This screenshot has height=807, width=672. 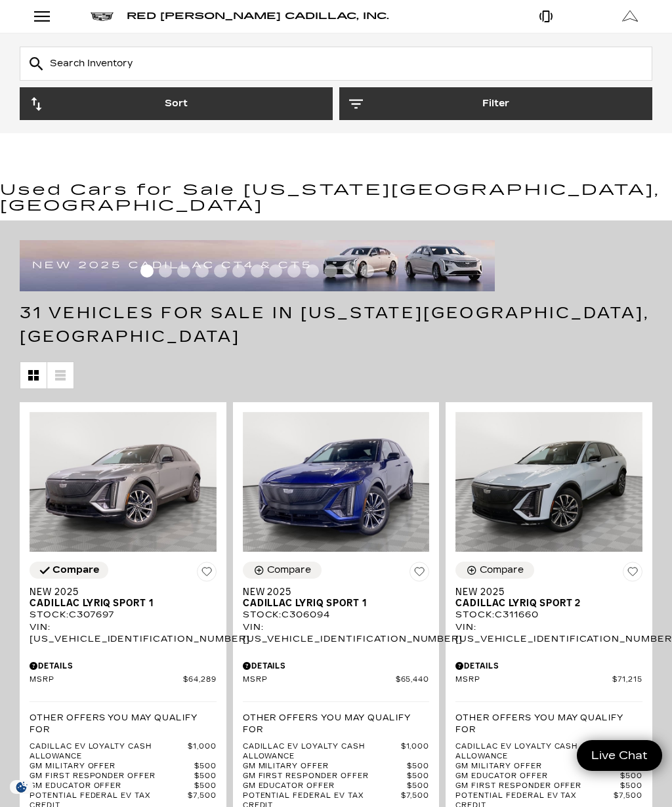 What do you see at coordinates (184, 271) in the screenshot?
I see `span: Go to slide 3` at bounding box center [184, 271].